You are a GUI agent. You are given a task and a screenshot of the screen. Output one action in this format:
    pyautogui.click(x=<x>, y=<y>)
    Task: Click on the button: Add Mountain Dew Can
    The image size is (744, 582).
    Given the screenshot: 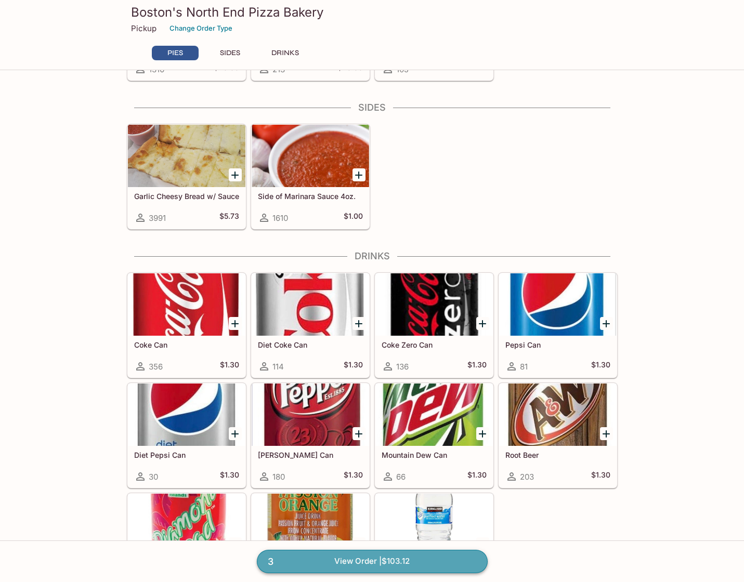 What is the action you would take?
    pyautogui.click(x=482, y=433)
    